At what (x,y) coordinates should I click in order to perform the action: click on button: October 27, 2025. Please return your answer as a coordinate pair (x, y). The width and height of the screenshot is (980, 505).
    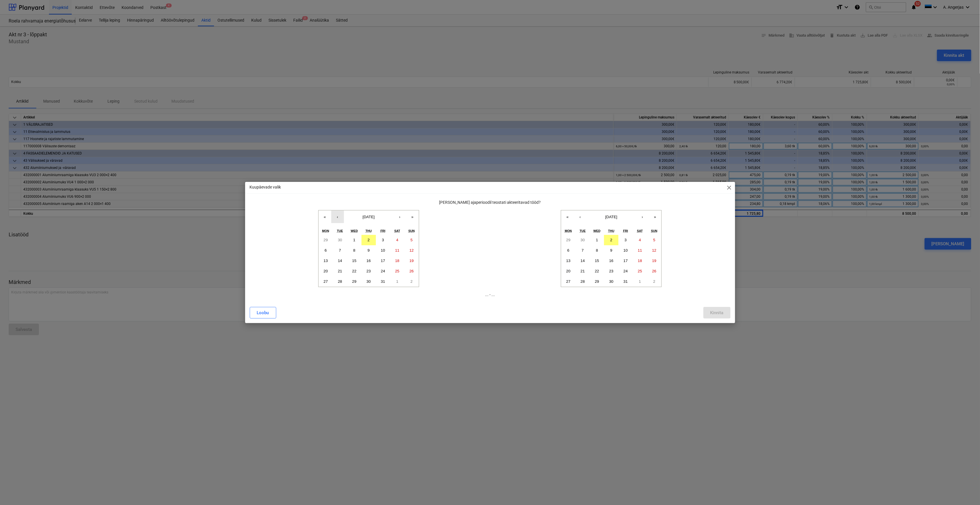
    Looking at the image, I should click on (569, 281).